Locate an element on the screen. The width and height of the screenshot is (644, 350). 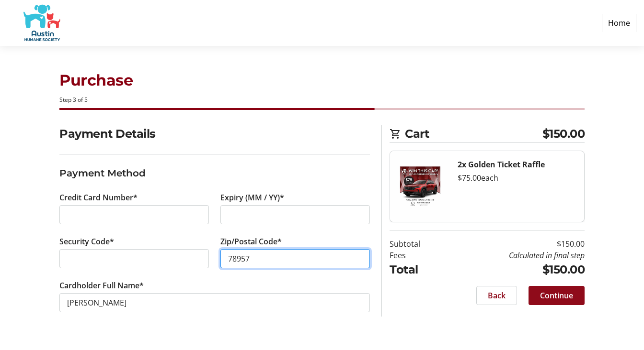
td: Total is located at coordinates (417, 270).